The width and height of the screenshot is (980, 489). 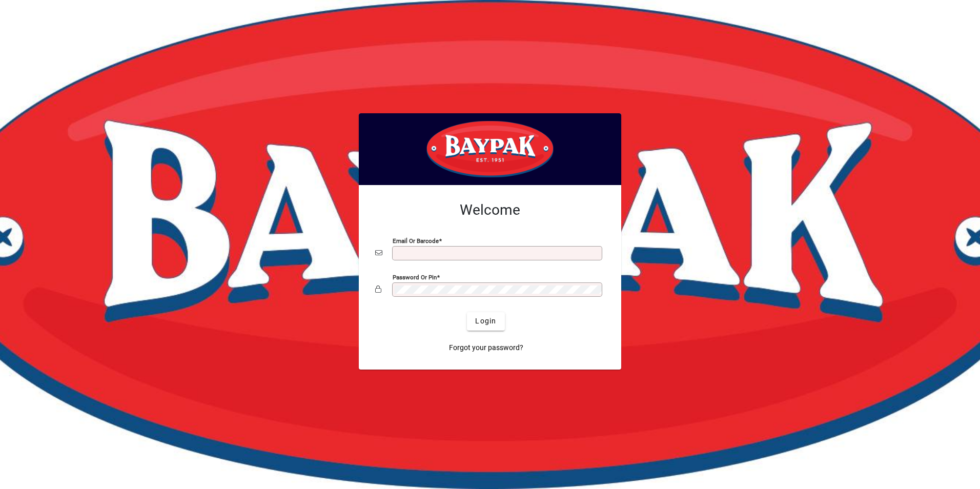 I want to click on button: Login, so click(x=485, y=321).